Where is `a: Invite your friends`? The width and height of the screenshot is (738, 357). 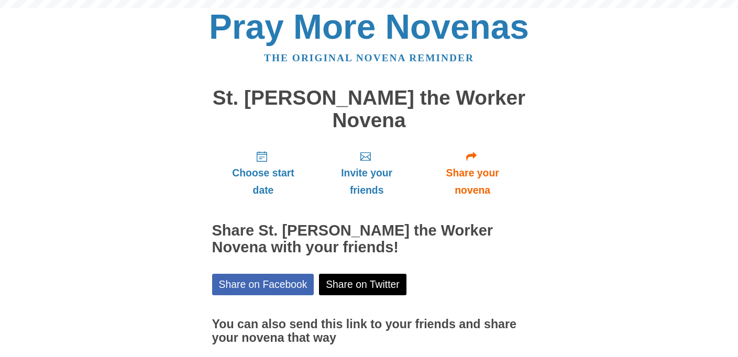
a: Invite your friends is located at coordinates (366, 173).